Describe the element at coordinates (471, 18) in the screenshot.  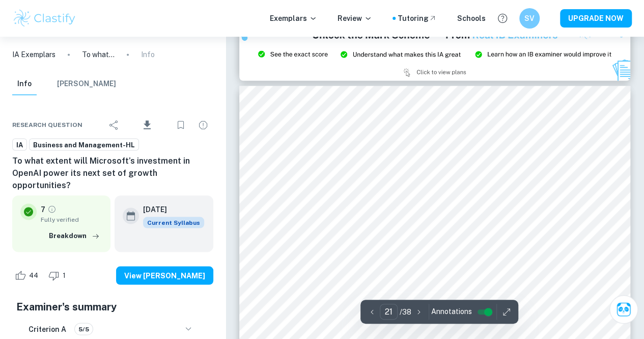
I see `div: Schools` at that location.